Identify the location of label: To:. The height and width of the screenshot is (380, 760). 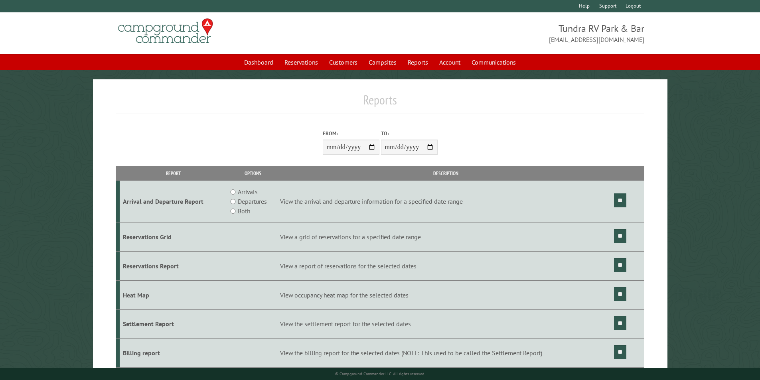
(409, 133).